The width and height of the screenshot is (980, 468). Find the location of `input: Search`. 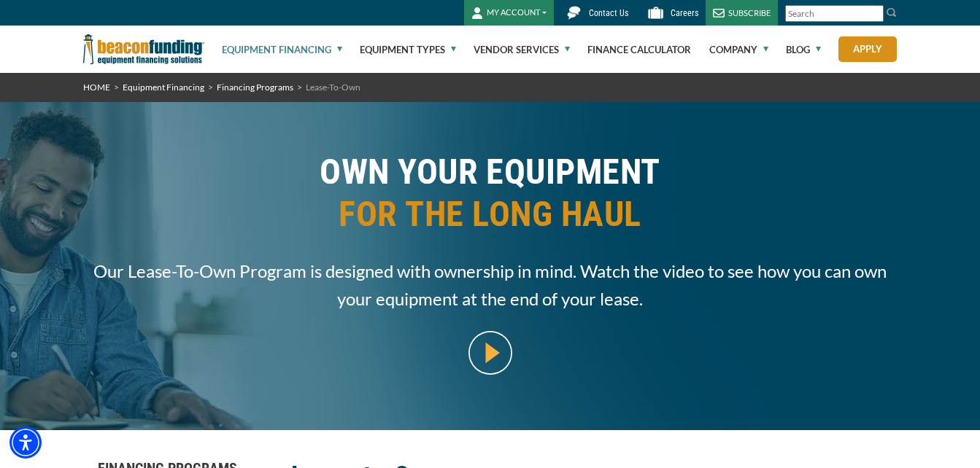

input: Search is located at coordinates (834, 13).